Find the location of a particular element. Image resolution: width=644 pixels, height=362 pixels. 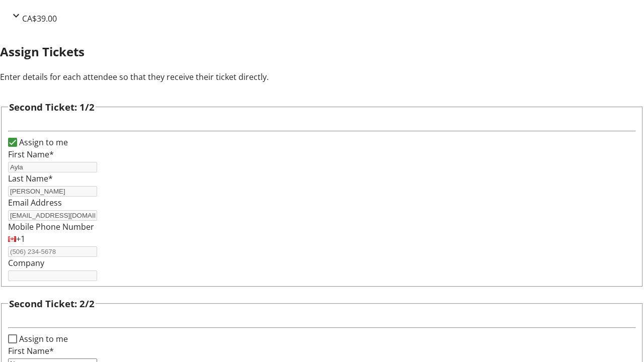

label: Mobile Phone Number is located at coordinates (51, 227).